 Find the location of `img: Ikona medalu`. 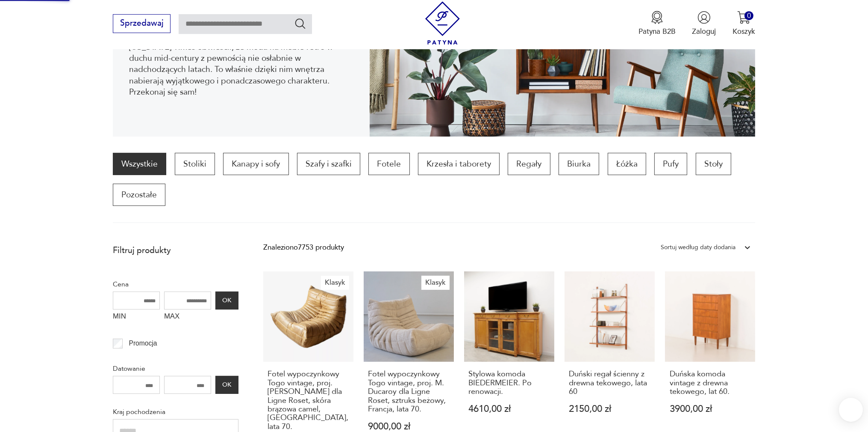

img: Ikona medalu is located at coordinates (657, 17).